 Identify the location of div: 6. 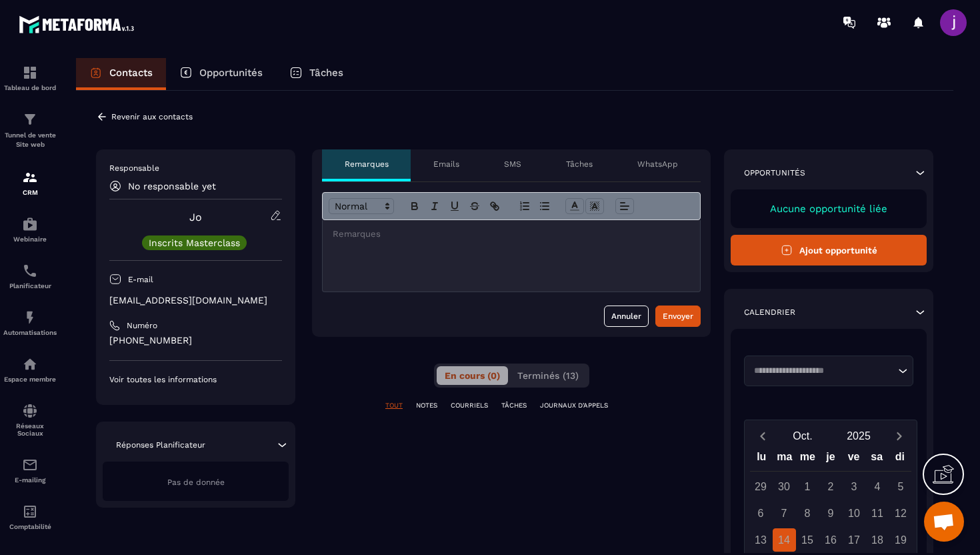
(761, 514).